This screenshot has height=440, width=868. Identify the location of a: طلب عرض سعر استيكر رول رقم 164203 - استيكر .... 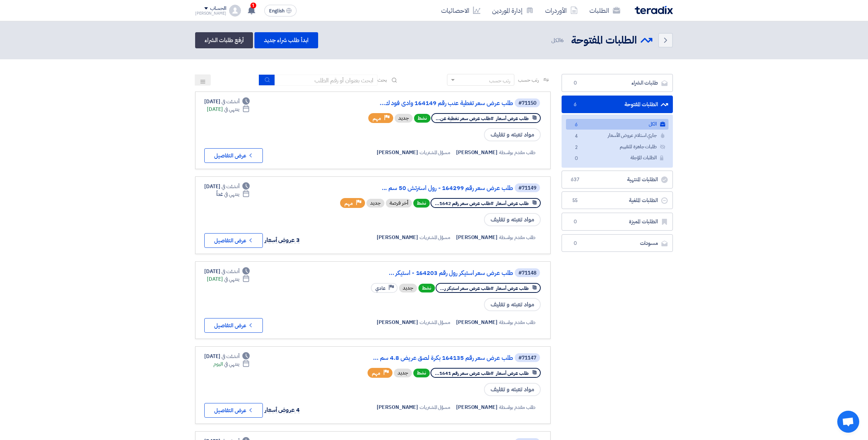
(440, 273).